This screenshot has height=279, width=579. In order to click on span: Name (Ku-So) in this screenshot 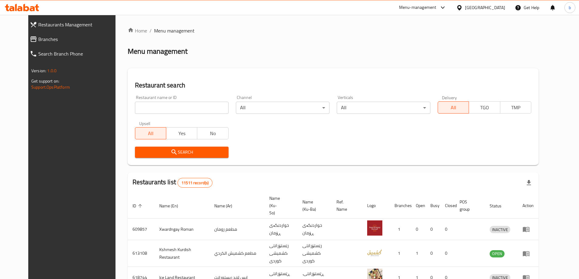, I will do `click(280, 206)`.